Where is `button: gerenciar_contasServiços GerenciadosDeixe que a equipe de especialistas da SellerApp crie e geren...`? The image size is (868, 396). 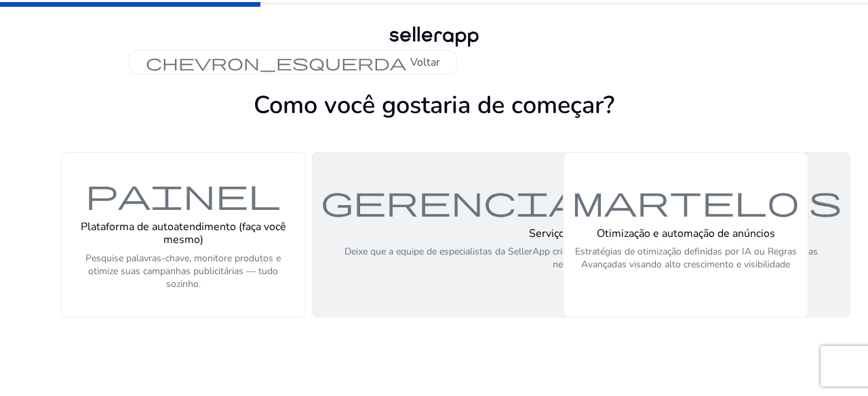
button: gerenciar_contasServiços GerenciadosDeixe que a equipe de especialistas da SellerApp crie e geren... is located at coordinates (581, 235).